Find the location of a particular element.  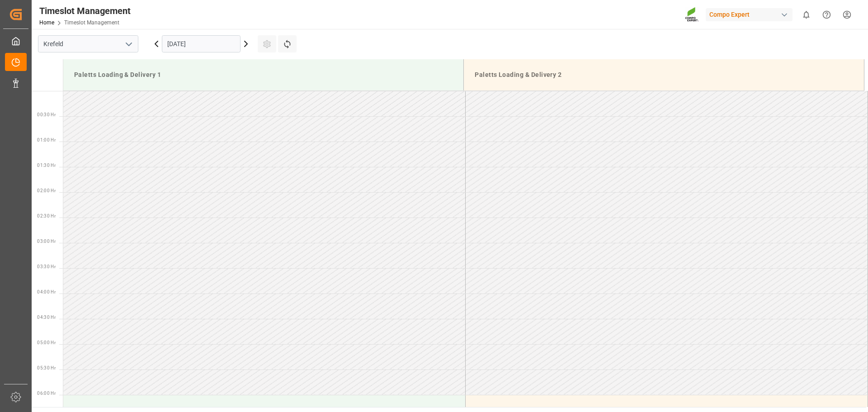

button: show 0 new notifications is located at coordinates (807, 14).